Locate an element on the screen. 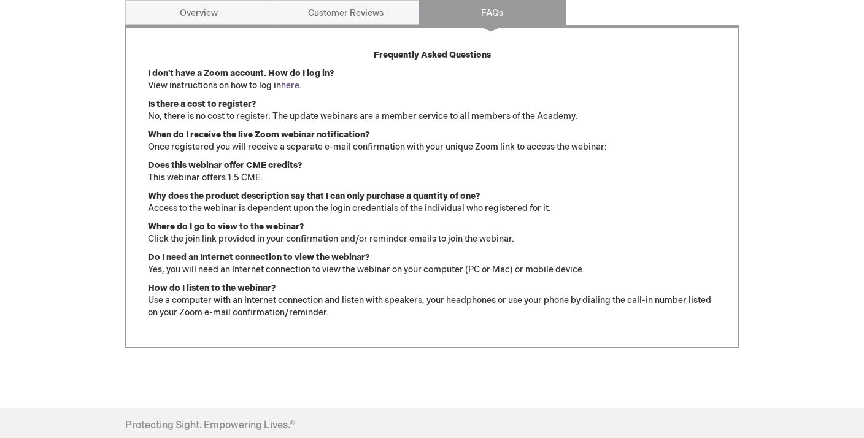 This screenshot has width=864, height=438. p: Click the join link provided in your confirmation and/or reminder emails to join the webinar. is located at coordinates (432, 233).